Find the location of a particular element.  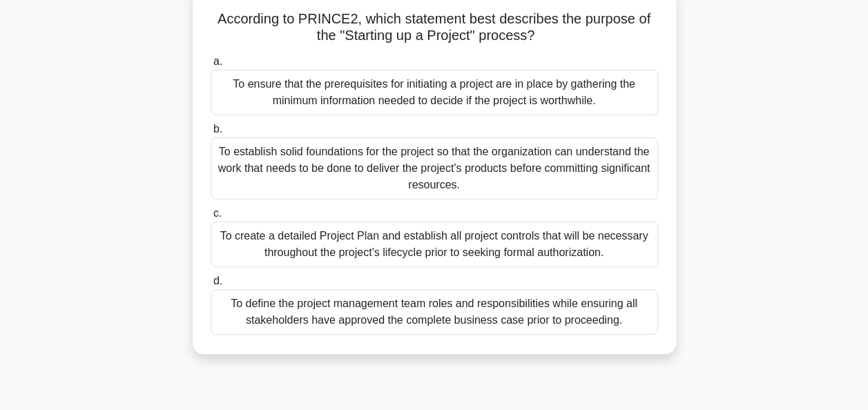

span: a. is located at coordinates (218, 61).